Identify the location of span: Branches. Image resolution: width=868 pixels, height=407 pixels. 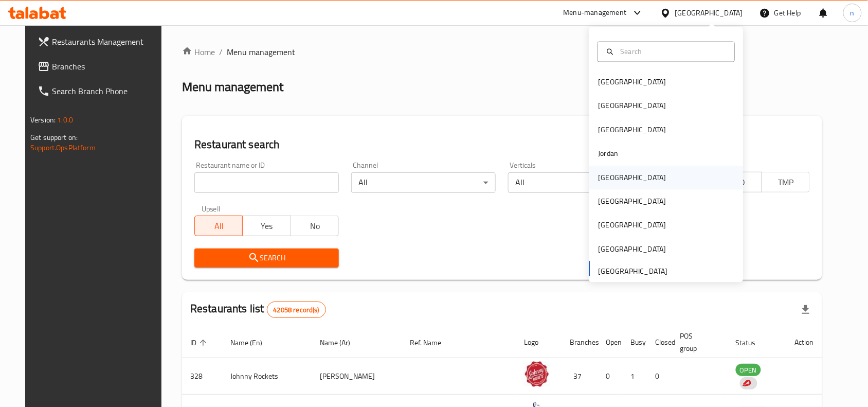
(107, 66).